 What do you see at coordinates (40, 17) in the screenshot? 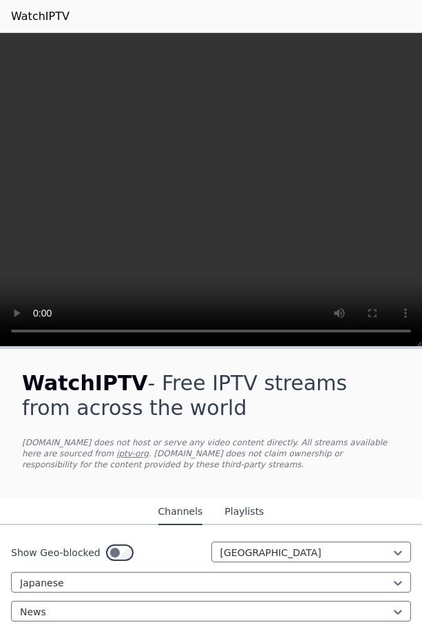
I see `a: WatchIPTV` at bounding box center [40, 17].